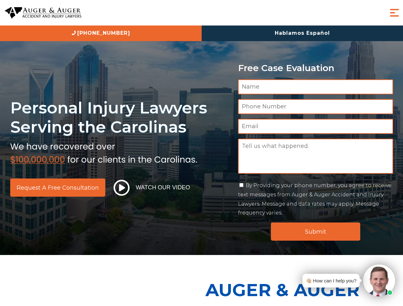 Image resolution: width=403 pixels, height=306 pixels. I want to click on label: By Providing your phone number, you agree to receive text messages from Auger & Auger Accident an..., so click(315, 199).